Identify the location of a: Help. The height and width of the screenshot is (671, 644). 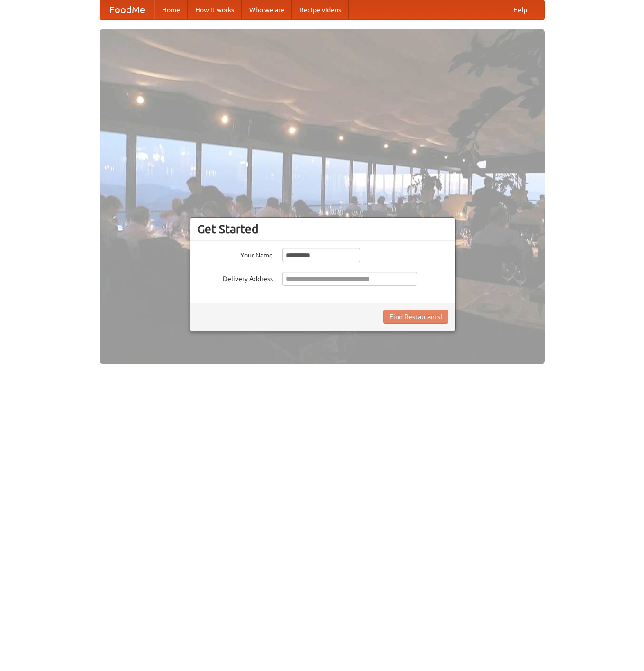
(521, 10).